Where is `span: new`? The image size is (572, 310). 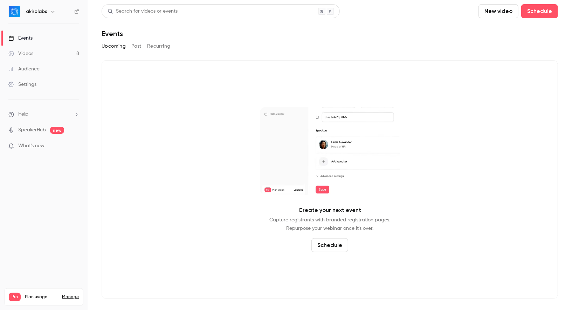
span: new is located at coordinates (57, 130).